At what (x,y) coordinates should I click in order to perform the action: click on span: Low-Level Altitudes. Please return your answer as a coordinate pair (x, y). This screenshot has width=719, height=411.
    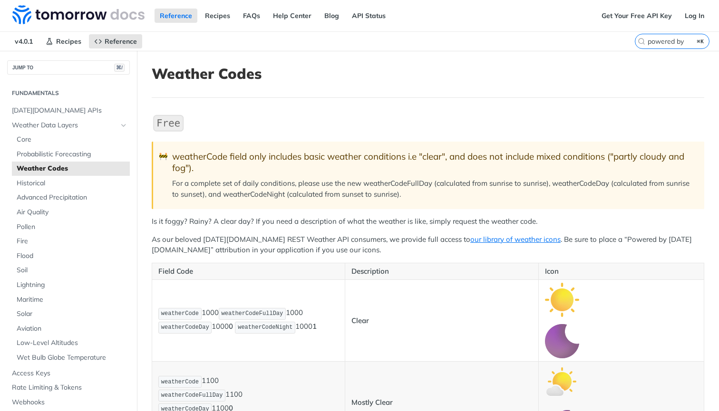
    Looking at the image, I should click on (72, 343).